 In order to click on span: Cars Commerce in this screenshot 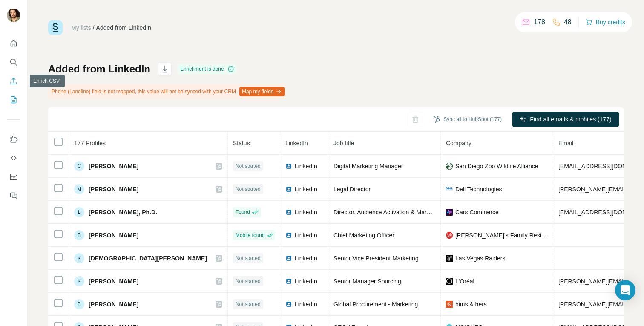, I will do `click(477, 212)`.